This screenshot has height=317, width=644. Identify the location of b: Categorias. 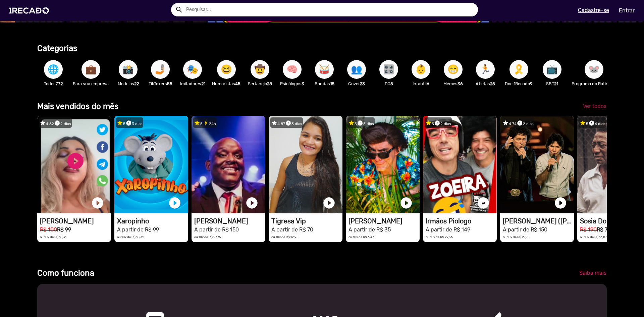
(57, 49).